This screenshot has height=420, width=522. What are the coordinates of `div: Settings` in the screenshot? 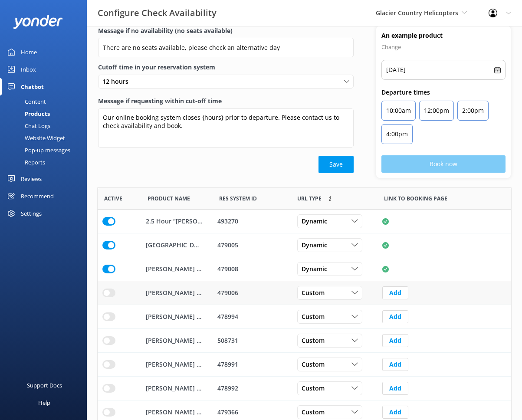 It's located at (31, 213).